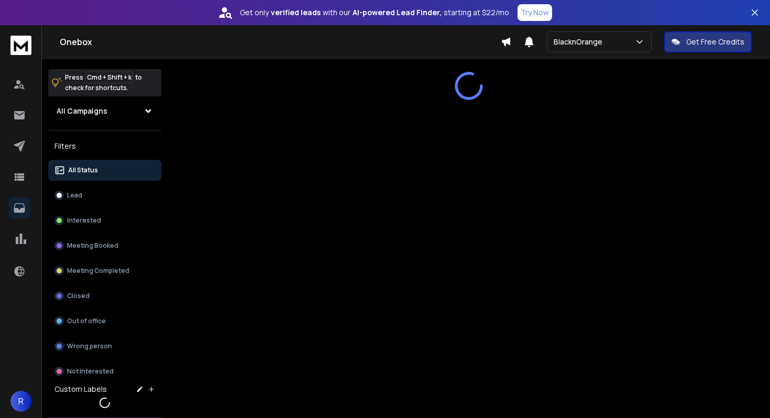  I want to click on h1: All Campaigns, so click(82, 111).